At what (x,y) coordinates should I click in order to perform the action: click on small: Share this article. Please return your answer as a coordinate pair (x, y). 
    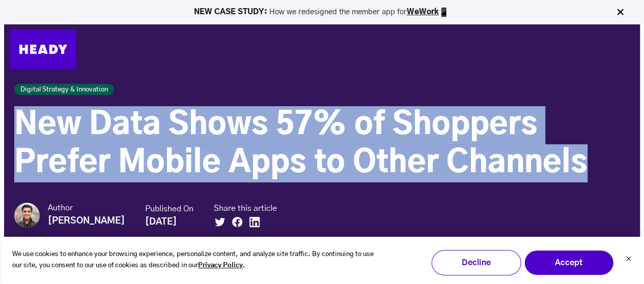
    Looking at the image, I should click on (245, 209).